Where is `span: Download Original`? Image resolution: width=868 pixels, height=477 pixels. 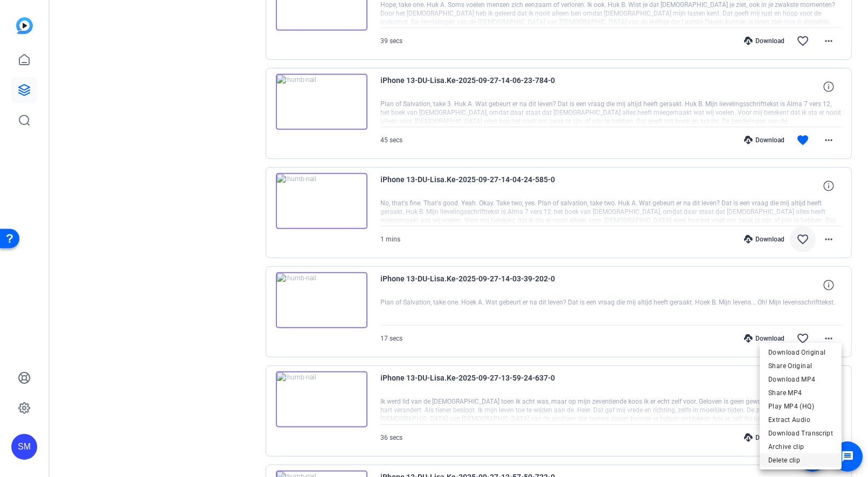
span: Download Original is located at coordinates (801, 352).